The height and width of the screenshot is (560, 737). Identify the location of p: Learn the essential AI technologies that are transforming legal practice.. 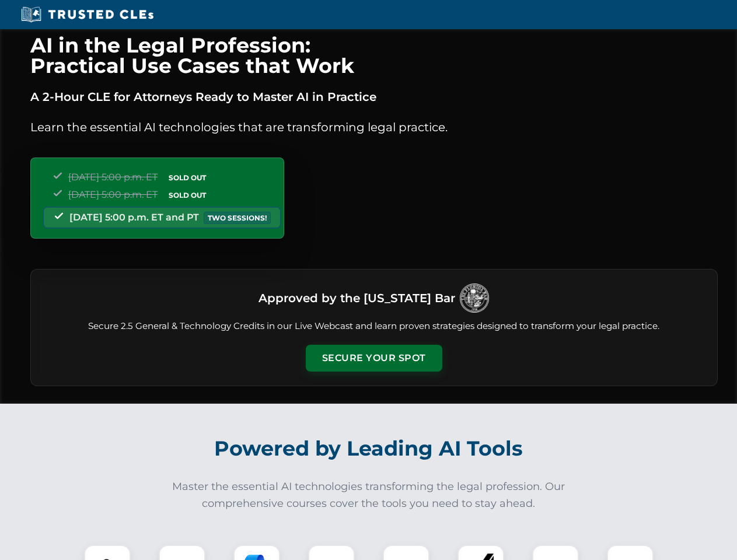
(374, 127).